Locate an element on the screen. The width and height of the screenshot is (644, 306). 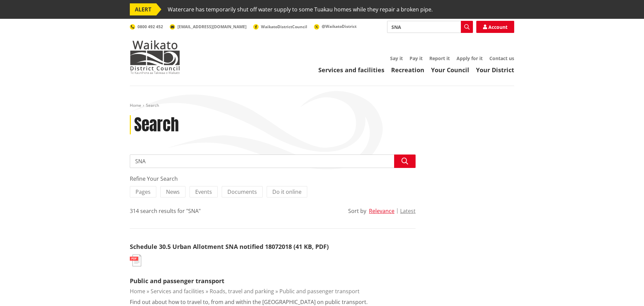
a: @WaikatoDistrict is located at coordinates (335, 26).